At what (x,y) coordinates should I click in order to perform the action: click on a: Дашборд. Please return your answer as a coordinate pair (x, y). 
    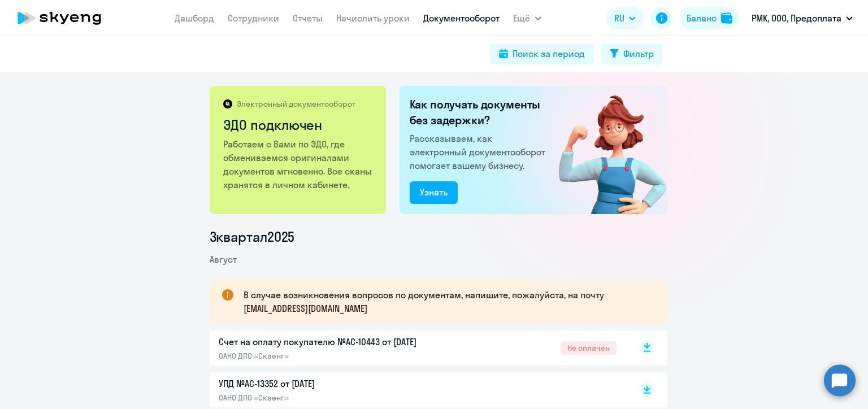
    Looking at the image, I should click on (195, 18).